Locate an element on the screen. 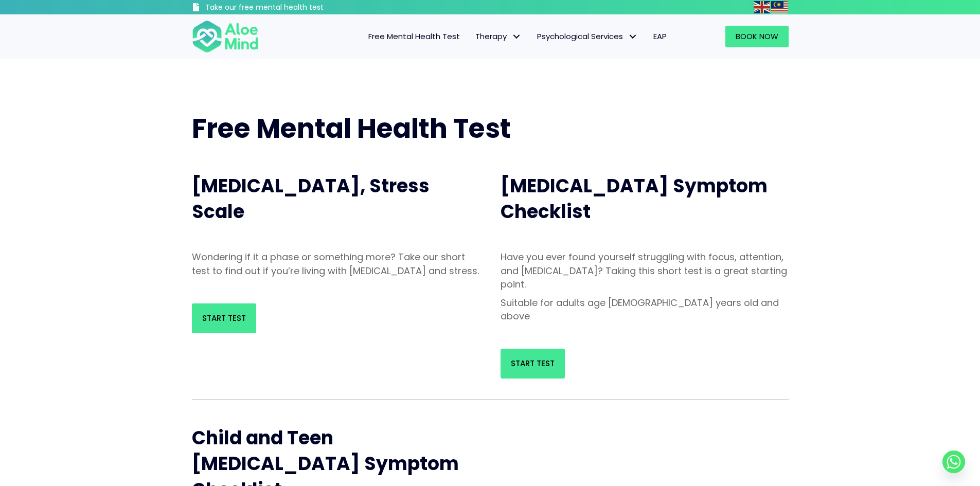 This screenshot has height=486, width=980. a: Malay is located at coordinates (780, 7).